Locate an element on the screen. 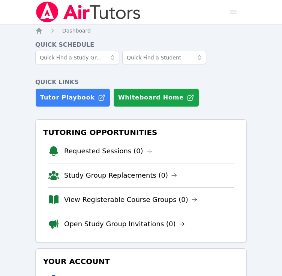 This screenshot has height=276, width=282. a: Requested Sessions (0) is located at coordinates (108, 151).